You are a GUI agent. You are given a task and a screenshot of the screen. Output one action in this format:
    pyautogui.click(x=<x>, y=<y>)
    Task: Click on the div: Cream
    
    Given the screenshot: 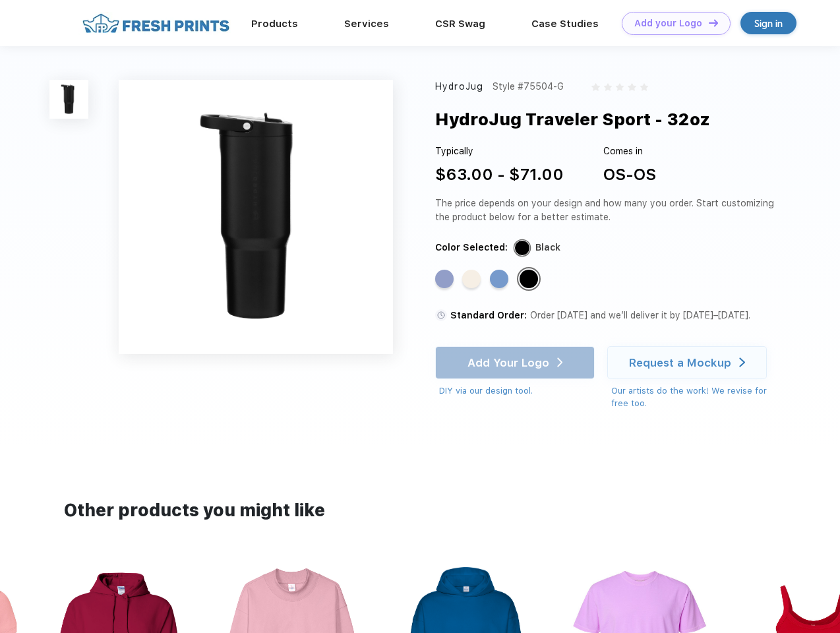 What is the action you would take?
    pyautogui.click(x=471, y=279)
    